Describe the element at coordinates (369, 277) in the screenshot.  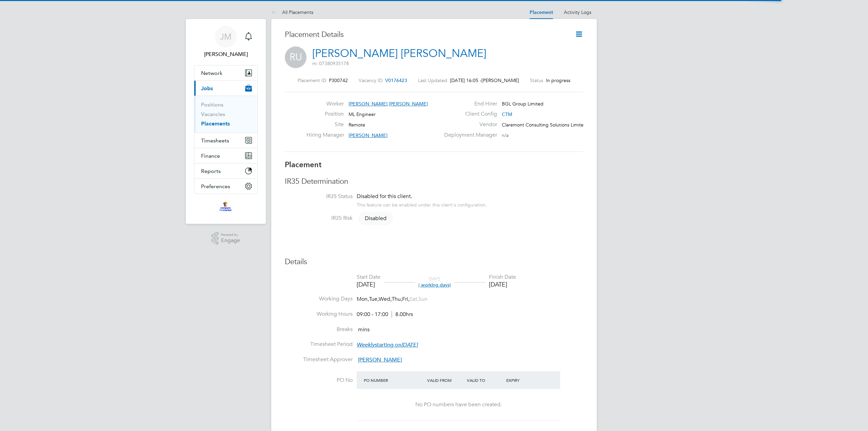
I see `div: Start Date` at that location.